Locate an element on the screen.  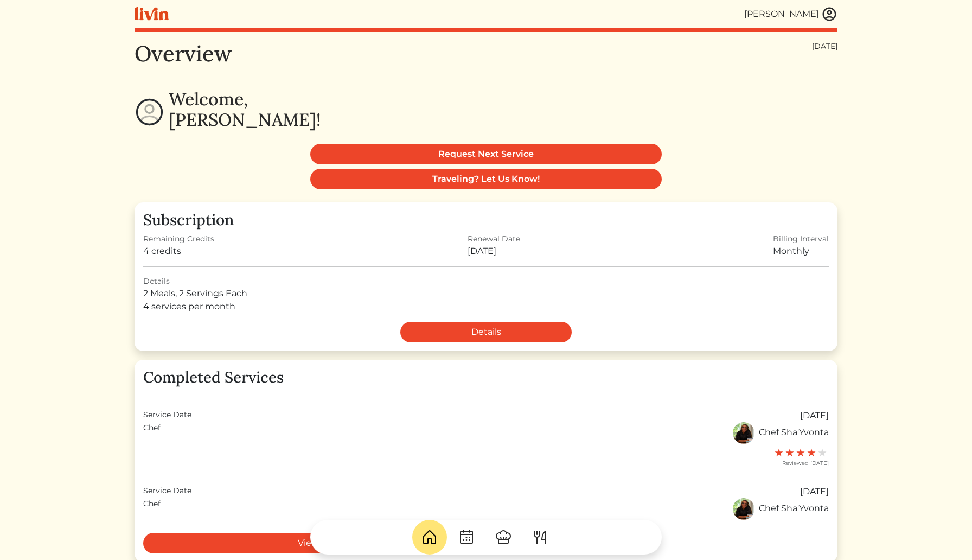
img: ForkKnife-55491504ffdb50bab0c1e09e7649658475375261d09fd45db06cec23bce548bf.svg is located at coordinates (540, 537).